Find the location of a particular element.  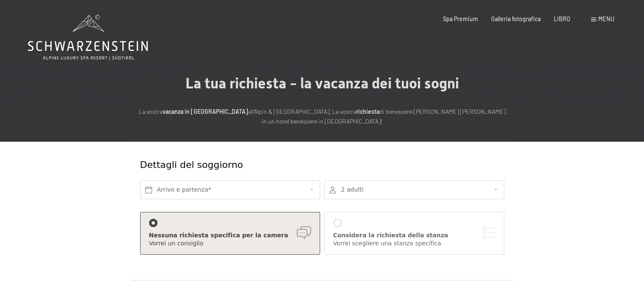

font: La tua richiesta - la vacanza dei tuoi sogni is located at coordinates (322, 83).